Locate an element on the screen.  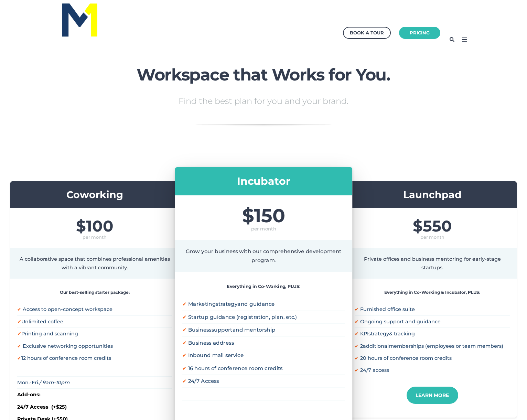
span: Access to open-concept workspace is located at coordinates (67, 309).